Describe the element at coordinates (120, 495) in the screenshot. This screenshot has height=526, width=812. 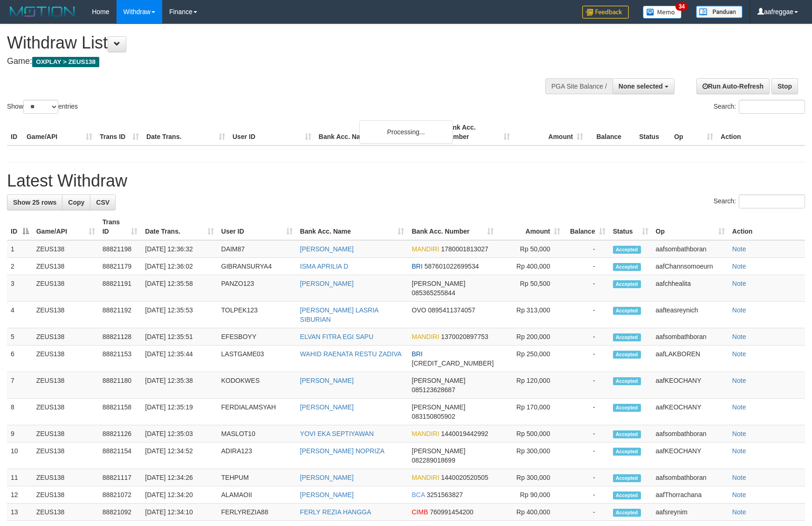
I see `td: 88821072` at that location.